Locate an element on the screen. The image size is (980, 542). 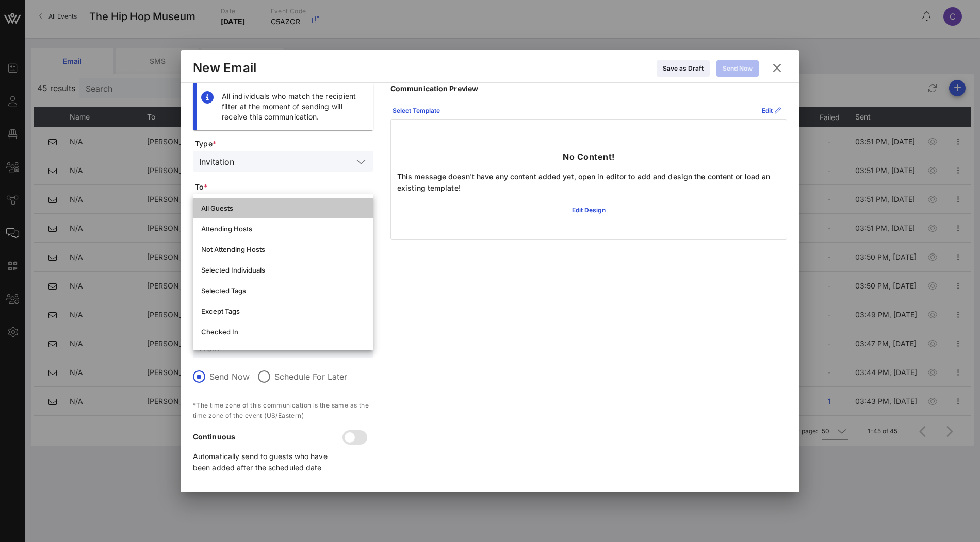
button: Save as Draft is located at coordinates (683, 69).